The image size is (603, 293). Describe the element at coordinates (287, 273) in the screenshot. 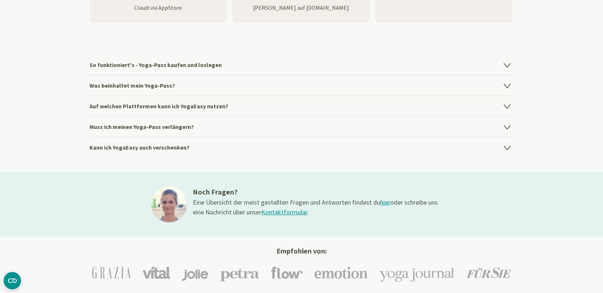

I see `img: Flow Logo` at that location.